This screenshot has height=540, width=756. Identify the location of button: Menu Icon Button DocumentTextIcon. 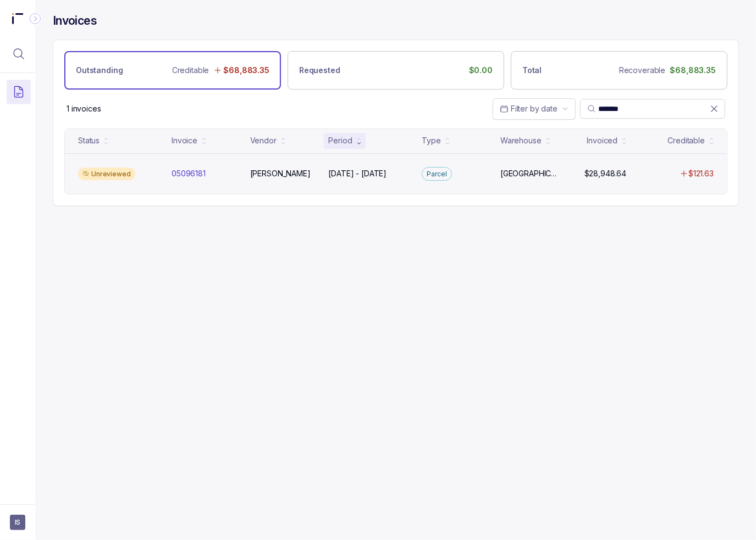
(19, 92).